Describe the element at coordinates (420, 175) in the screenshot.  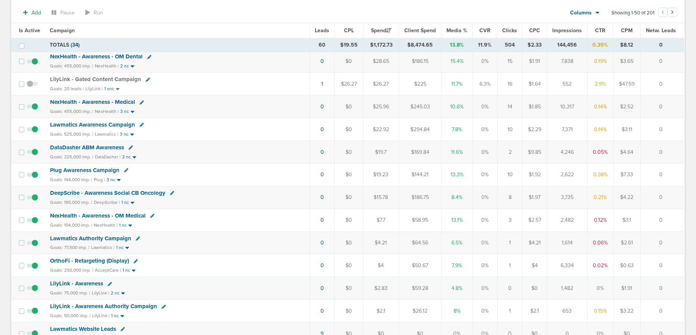
I see `td: $144.21` at that location.